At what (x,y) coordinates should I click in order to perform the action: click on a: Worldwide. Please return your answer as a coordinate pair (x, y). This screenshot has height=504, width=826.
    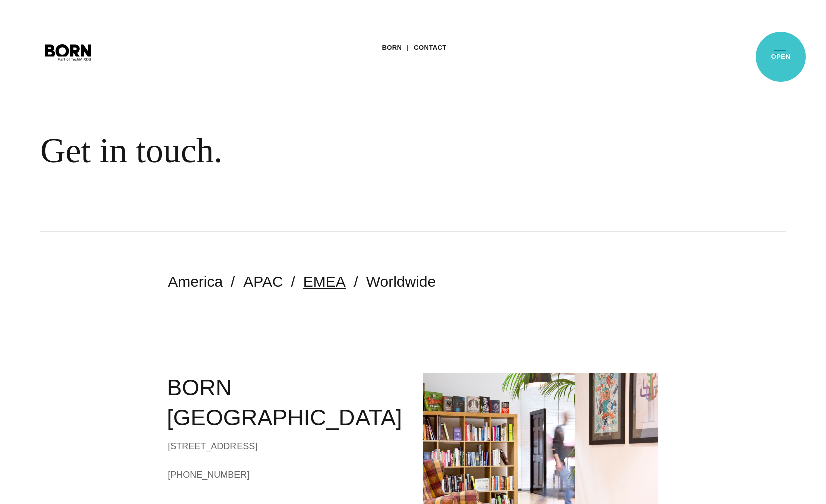
    Looking at the image, I should click on (401, 281).